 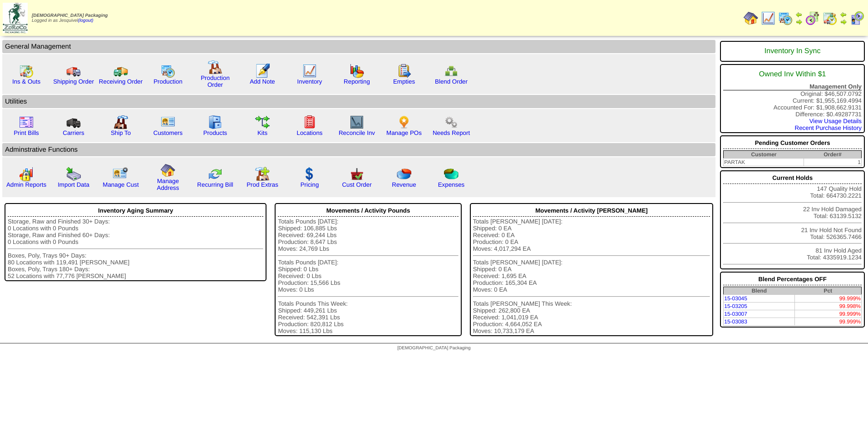 I want to click on div: Original: $46,507.0792 Current: $1,955,169.4994 Accounted For: $1,908,662.9131 Difference: $0.492..., so click(x=792, y=99).